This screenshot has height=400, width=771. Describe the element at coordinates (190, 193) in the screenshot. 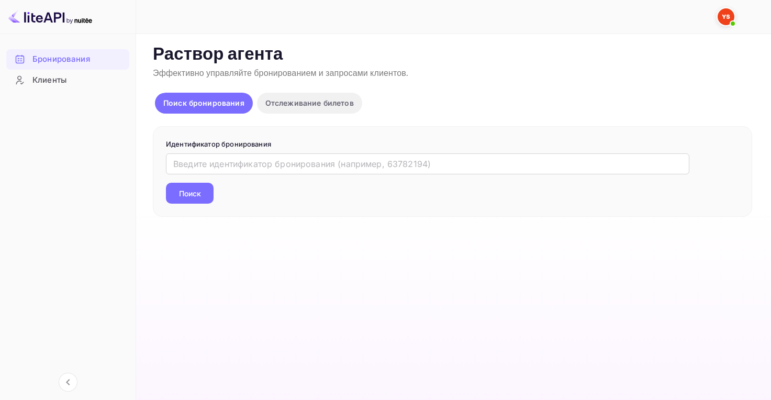

I see `ya-tr-span: Поиск` at that location.